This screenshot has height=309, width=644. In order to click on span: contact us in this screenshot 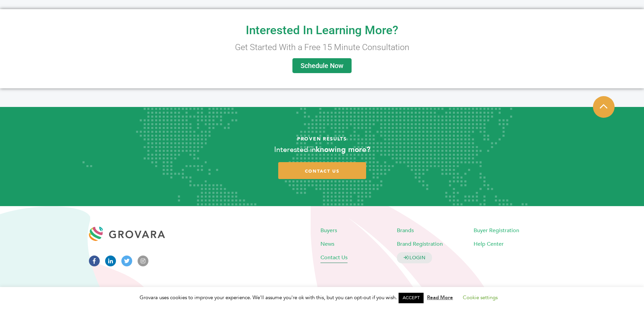, I will do `click(322, 171)`.